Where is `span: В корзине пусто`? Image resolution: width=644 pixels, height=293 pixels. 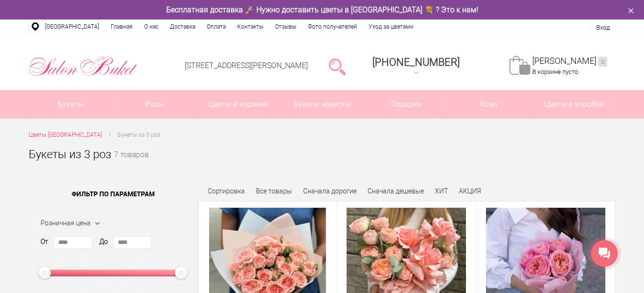
span: В корзине пусто is located at coordinates (555, 72).